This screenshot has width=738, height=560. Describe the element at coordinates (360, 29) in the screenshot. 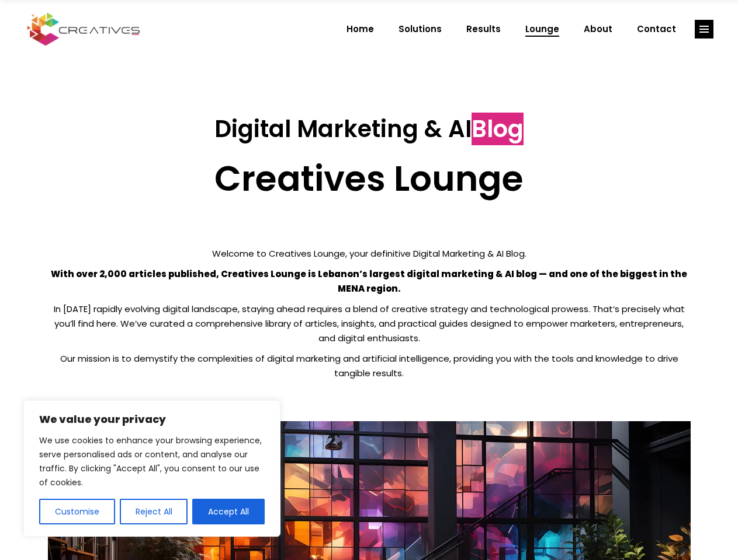

I see `span: Home` at that location.